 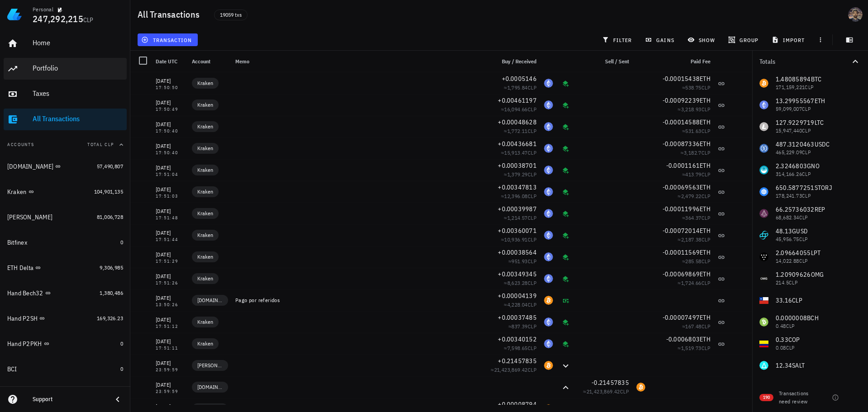 What do you see at coordinates (519, 261) in the screenshot?
I see `span: 951.93` at bounding box center [519, 261].